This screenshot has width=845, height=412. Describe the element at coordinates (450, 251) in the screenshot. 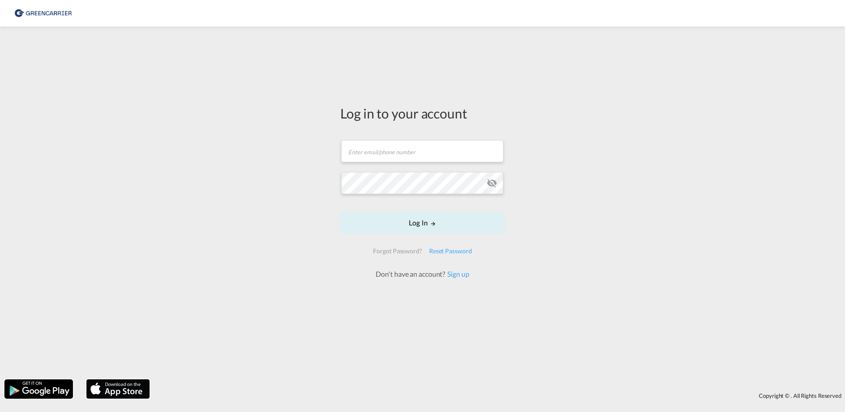

I see `div: Reset Password` at that location.